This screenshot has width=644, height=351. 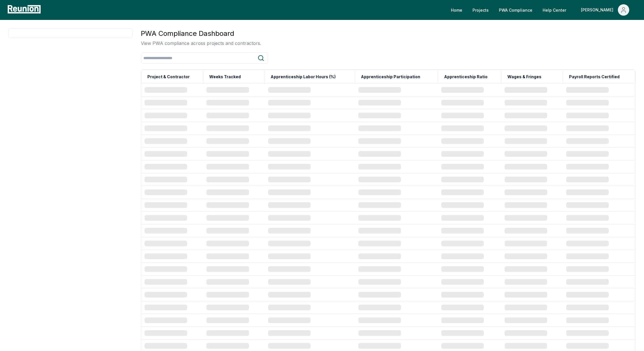 What do you see at coordinates (303, 77) in the screenshot?
I see `button: Apprenticeship Labor Hours (%)` at bounding box center [303, 77].